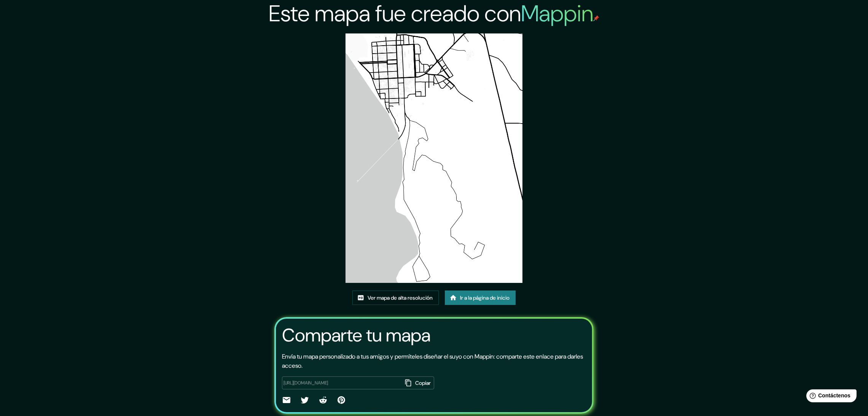  What do you see at coordinates (423, 383) in the screenshot?
I see `font: Copiar` at bounding box center [423, 383].